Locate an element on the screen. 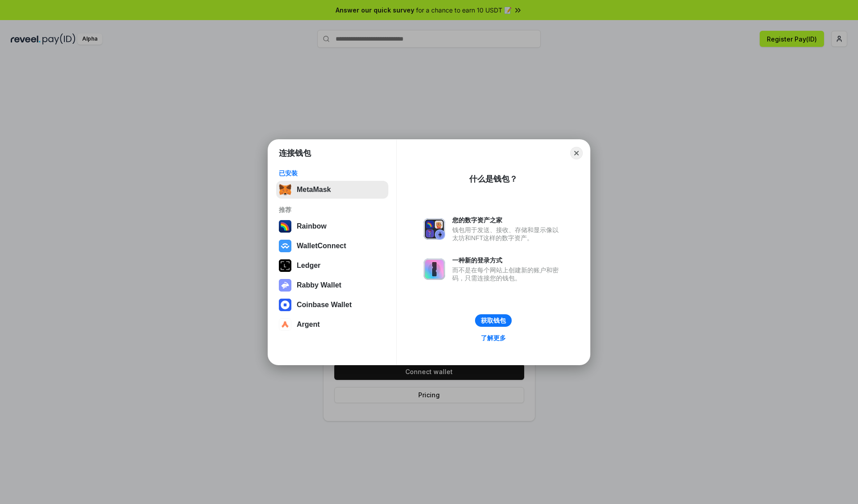 This screenshot has width=858, height=504. div: Argent is located at coordinates (309, 325).